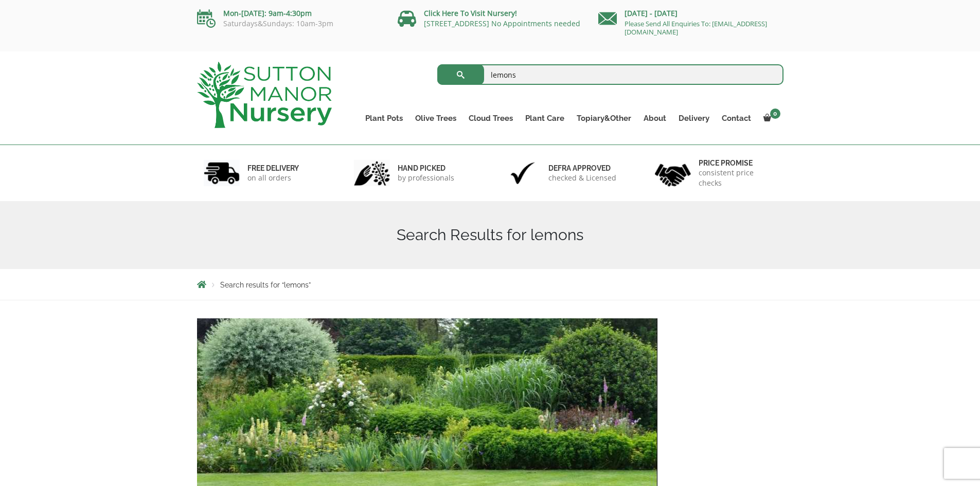 This screenshot has width=980, height=486. What do you see at coordinates (673, 173) in the screenshot?
I see `img: 4.jpg` at bounding box center [673, 173].